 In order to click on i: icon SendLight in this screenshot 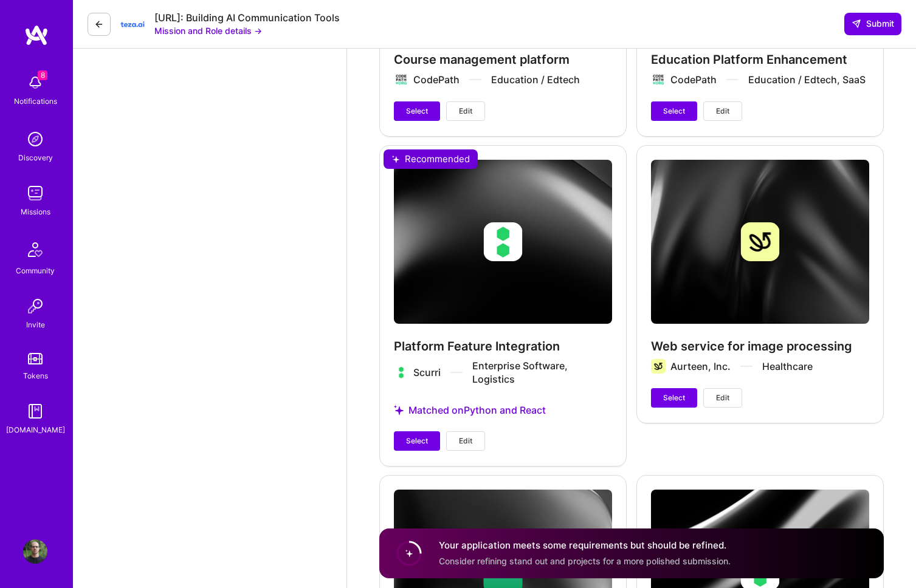, I will do `click(856, 23)`.